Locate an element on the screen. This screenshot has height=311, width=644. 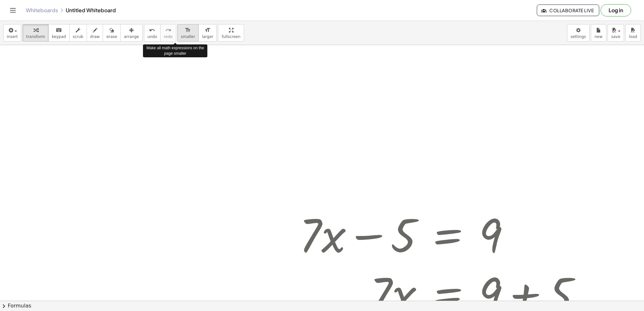
span: new is located at coordinates (598, 37).